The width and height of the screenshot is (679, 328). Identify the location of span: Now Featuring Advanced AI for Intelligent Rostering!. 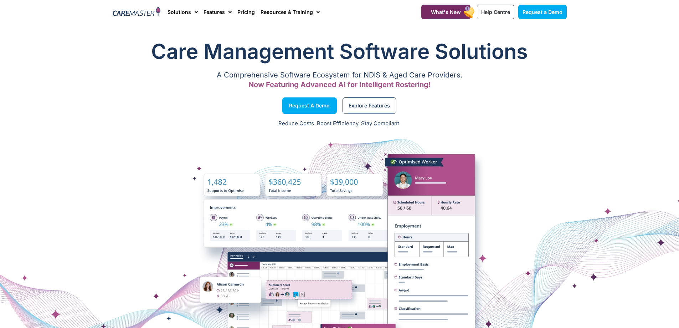
(340, 85).